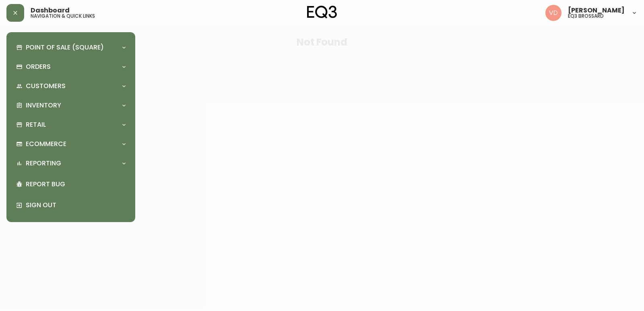 The height and width of the screenshot is (311, 644). Describe the element at coordinates (71, 125) in the screenshot. I see `div: Retail` at that location.